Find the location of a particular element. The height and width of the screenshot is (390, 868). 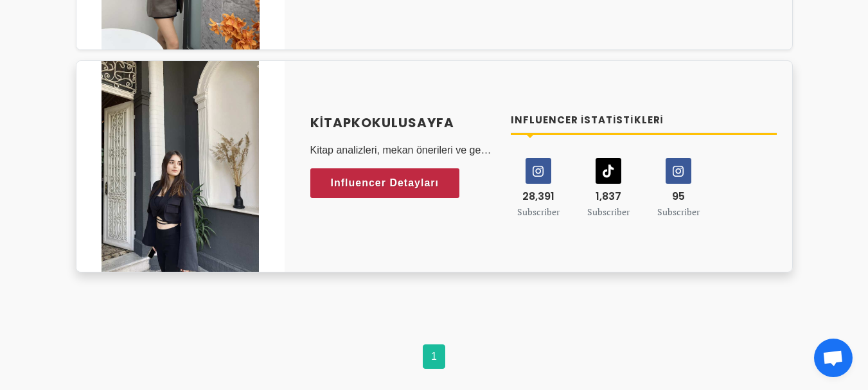

h4: kitapkokulusayfa is located at coordinates (402, 123).